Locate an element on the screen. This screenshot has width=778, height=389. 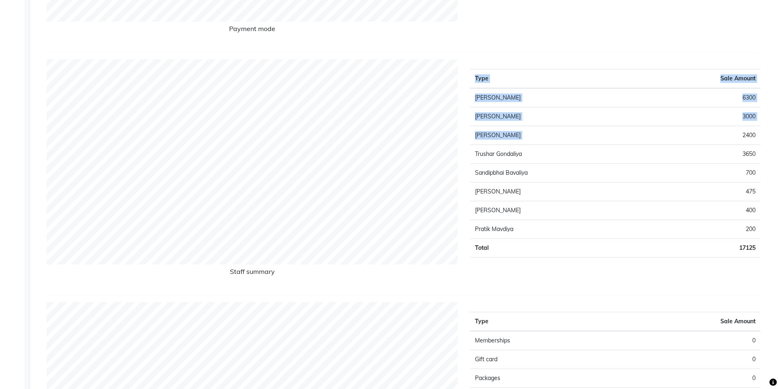
td: 200 is located at coordinates (699, 229).